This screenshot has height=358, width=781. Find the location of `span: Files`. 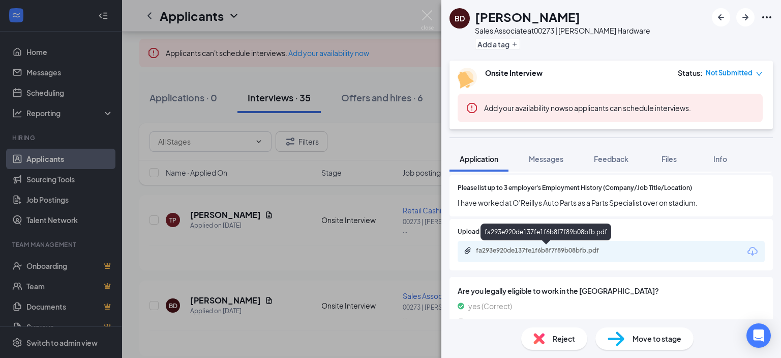

span: Files is located at coordinates (669, 159).